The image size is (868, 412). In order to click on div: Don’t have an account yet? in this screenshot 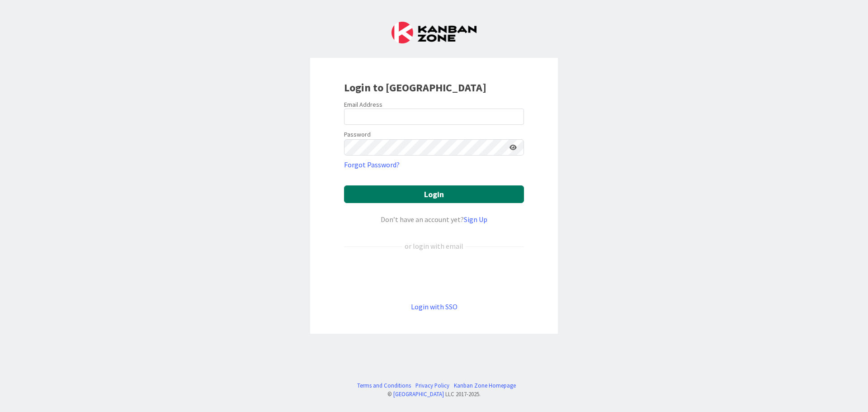, I will do `click(434, 219)`.